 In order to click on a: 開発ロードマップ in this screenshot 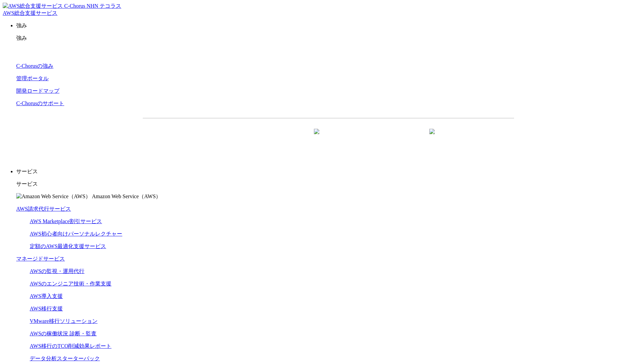, I will do `click(38, 91)`.